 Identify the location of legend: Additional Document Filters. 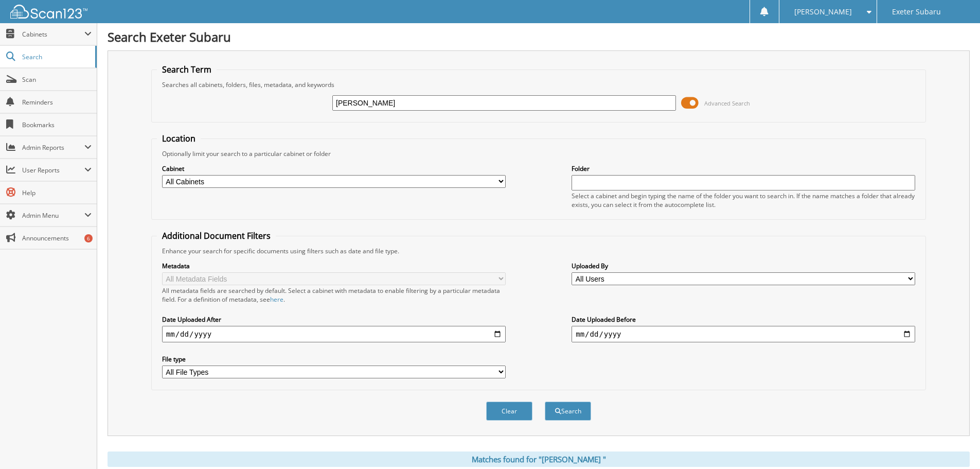
(216, 236).